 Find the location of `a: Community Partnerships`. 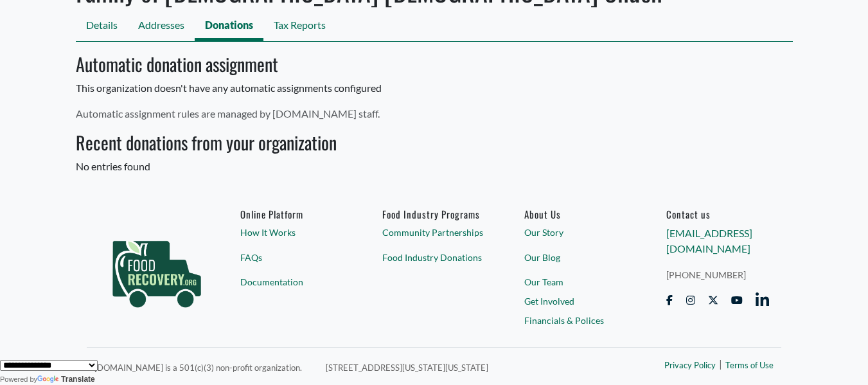

a: Community Partnerships is located at coordinates (434, 232).